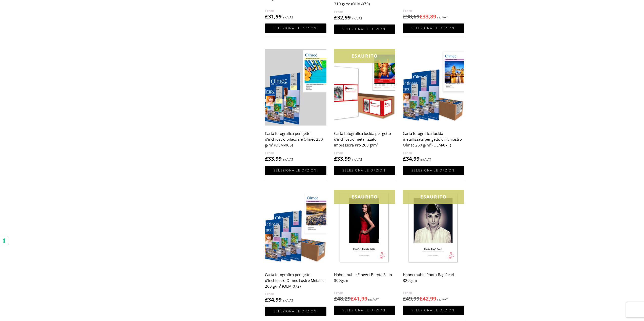  I want to click on font: Carta fotografica per getto d'inchiostro bifacciale Olmec 250 g/m² (OLM-065), so click(294, 139).